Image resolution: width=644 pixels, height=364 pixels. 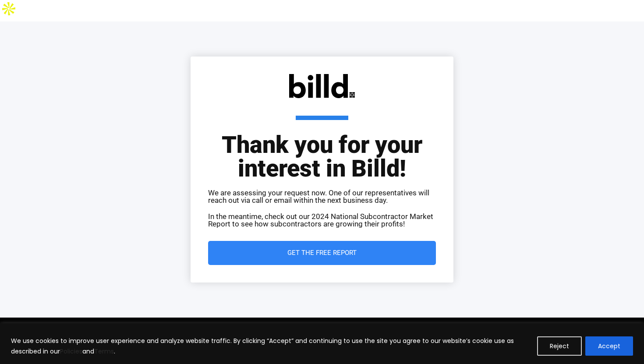 I want to click on p: We are assessing your request now. One of our representatives will reach out via call or email wi..., so click(x=322, y=197).